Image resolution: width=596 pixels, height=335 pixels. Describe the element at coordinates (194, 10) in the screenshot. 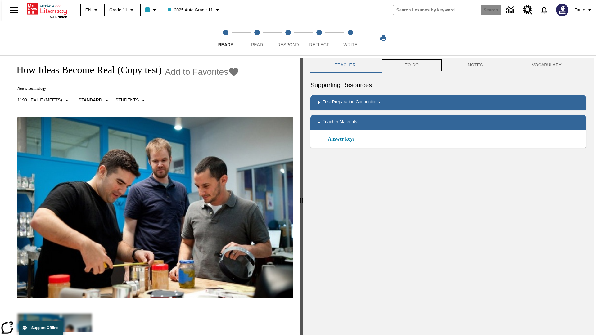

I see `button: Class: 2025 Auto Grade 11, Select your class` at that location.